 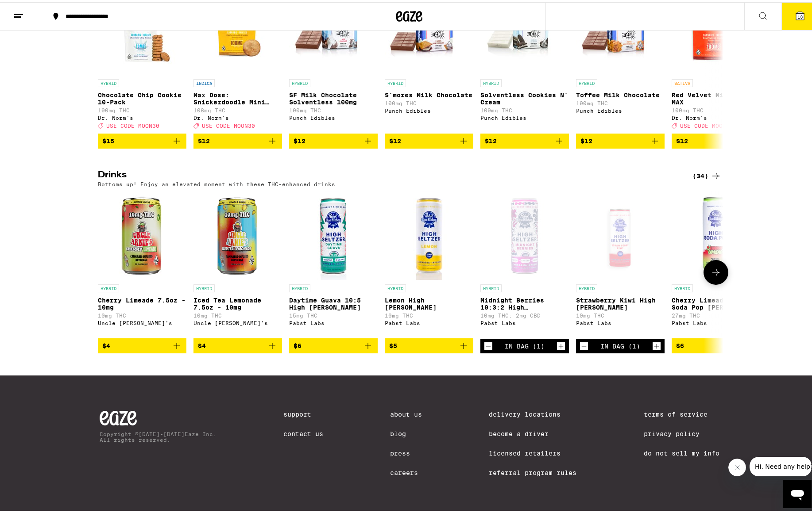 What do you see at coordinates (429, 234) in the screenshot?
I see `img: Pabst Labs - Lemon High Seltzer` at bounding box center [429, 234].